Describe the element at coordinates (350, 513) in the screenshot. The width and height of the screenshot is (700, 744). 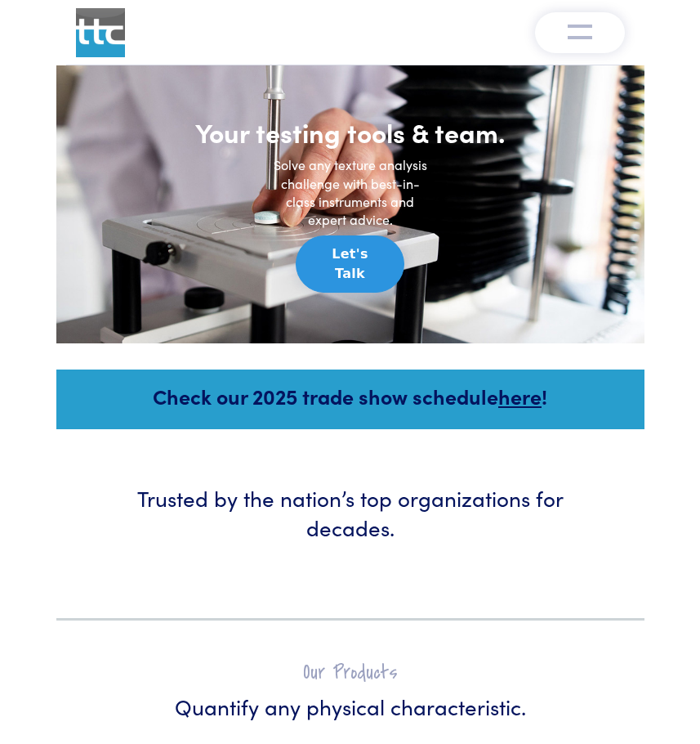
I see `h3: Trusted by the nation’s top organizations for decades.` at that location.